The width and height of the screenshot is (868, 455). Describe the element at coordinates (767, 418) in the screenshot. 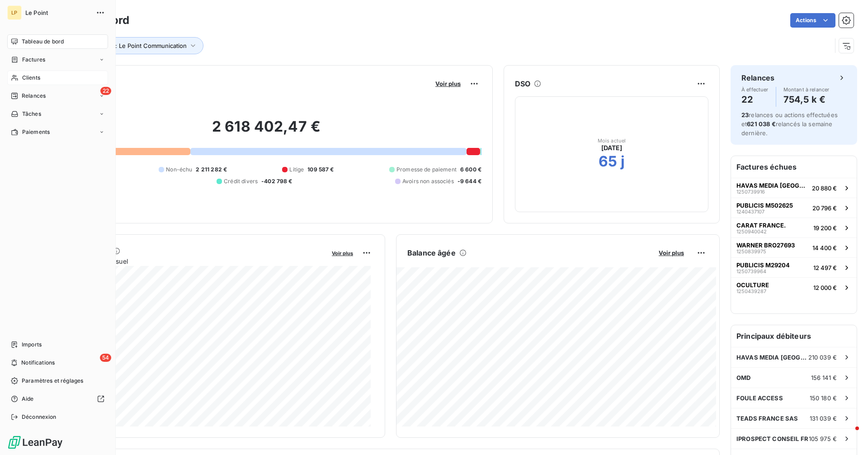

I see `span: TEADS FRANCE SAS` at that location.